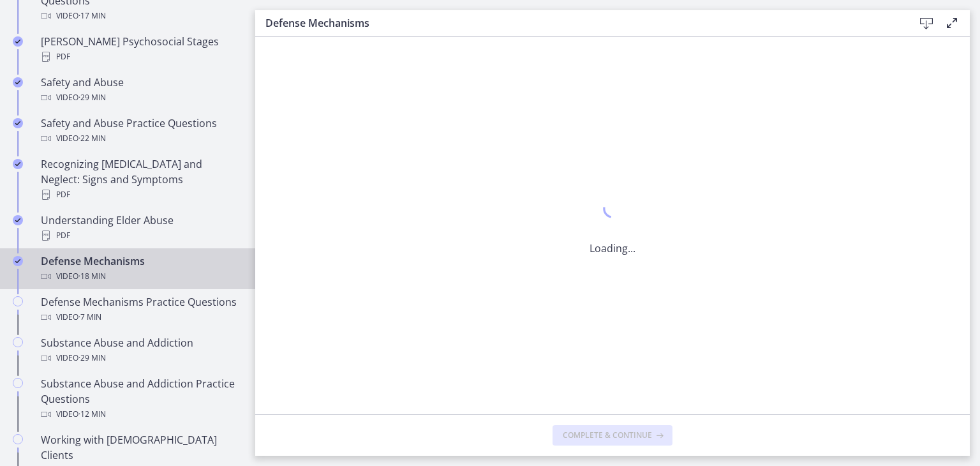 This screenshot has height=466, width=980. Describe the element at coordinates (92, 277) in the screenshot. I see `span: · 18 min` at that location.